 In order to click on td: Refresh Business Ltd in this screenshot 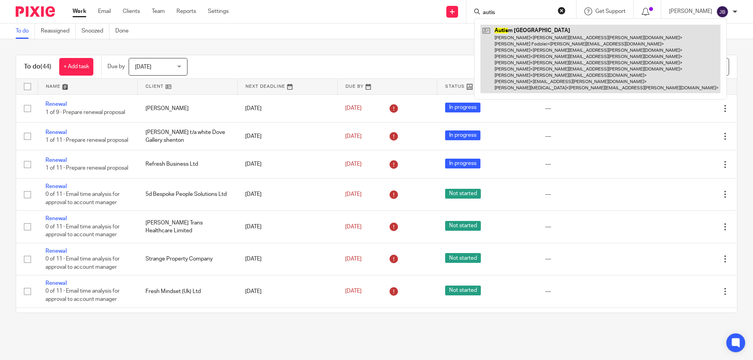, I will do `click(187, 164)`.